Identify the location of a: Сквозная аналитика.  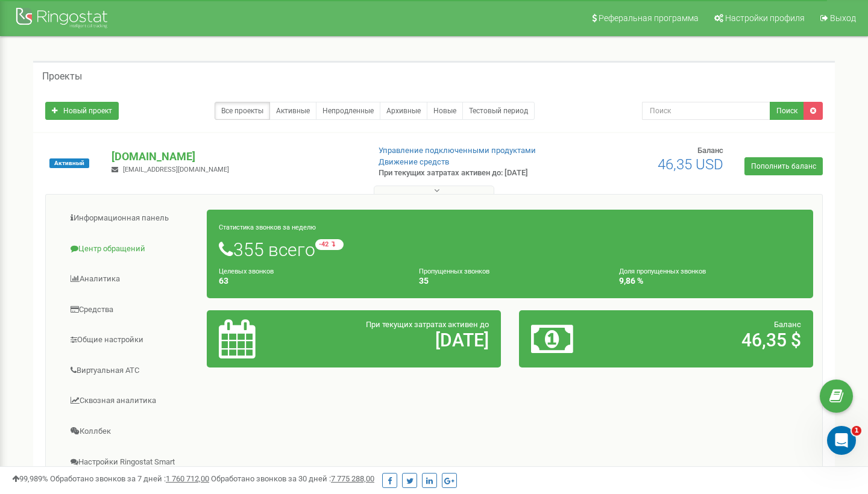
(131, 401).